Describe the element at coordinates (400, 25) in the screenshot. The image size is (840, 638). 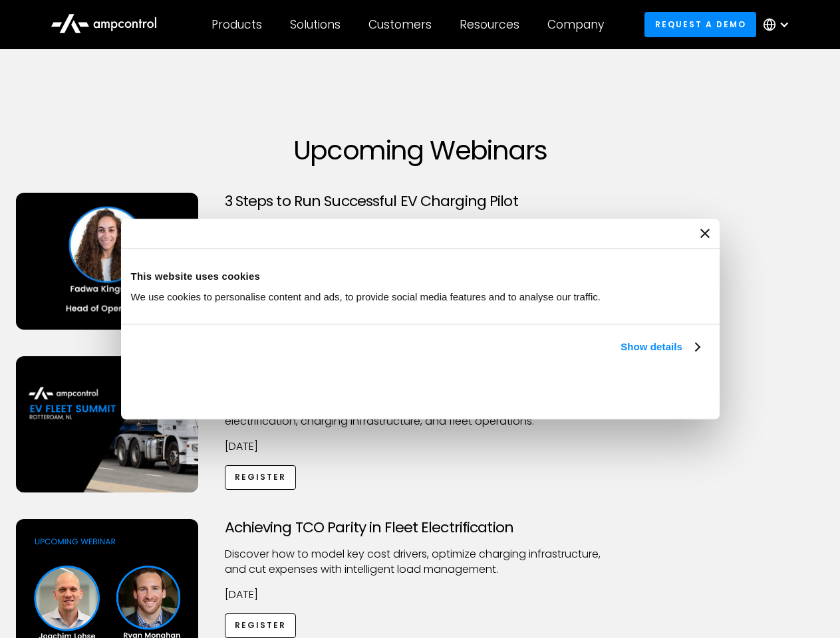
I see `div: Customers` at that location.